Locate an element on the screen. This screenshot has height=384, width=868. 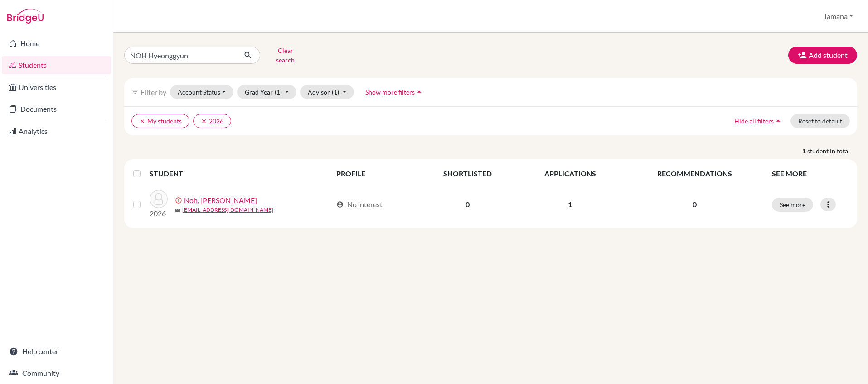
span: error_outline is located at coordinates (179, 201).